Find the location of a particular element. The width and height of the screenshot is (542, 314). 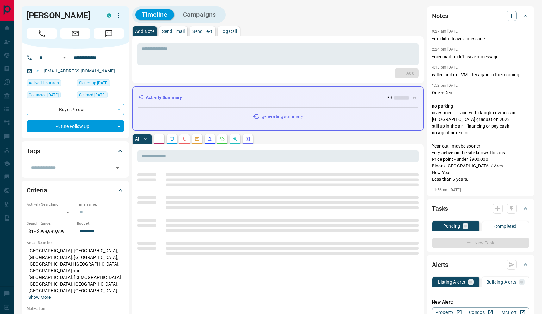

p: New Alert: is located at coordinates (480, 302).